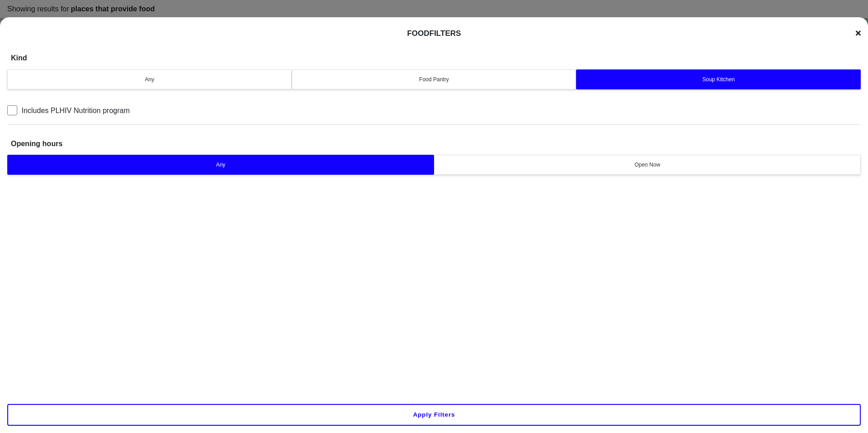 The image size is (868, 433). I want to click on h1: Opening hours, so click(37, 139).